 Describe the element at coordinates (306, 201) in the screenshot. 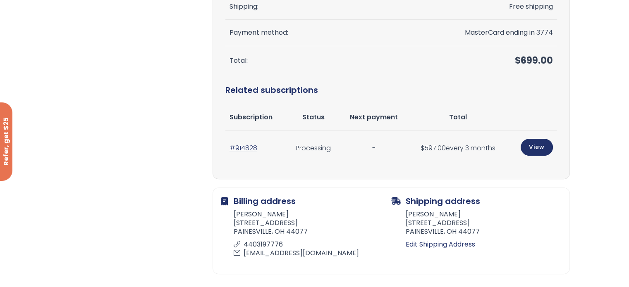

I see `h2: Billing address` at that location.